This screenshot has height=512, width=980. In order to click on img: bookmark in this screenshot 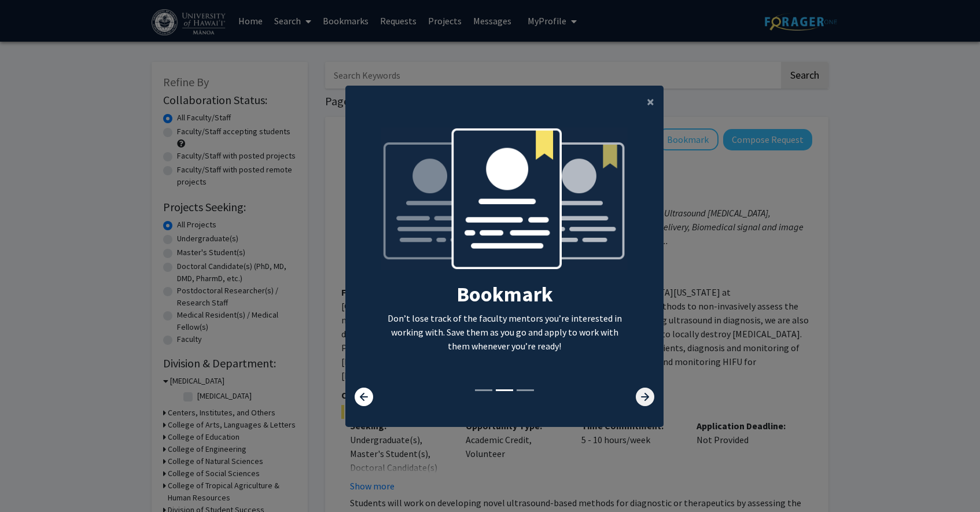, I will do `click(504, 204)`.